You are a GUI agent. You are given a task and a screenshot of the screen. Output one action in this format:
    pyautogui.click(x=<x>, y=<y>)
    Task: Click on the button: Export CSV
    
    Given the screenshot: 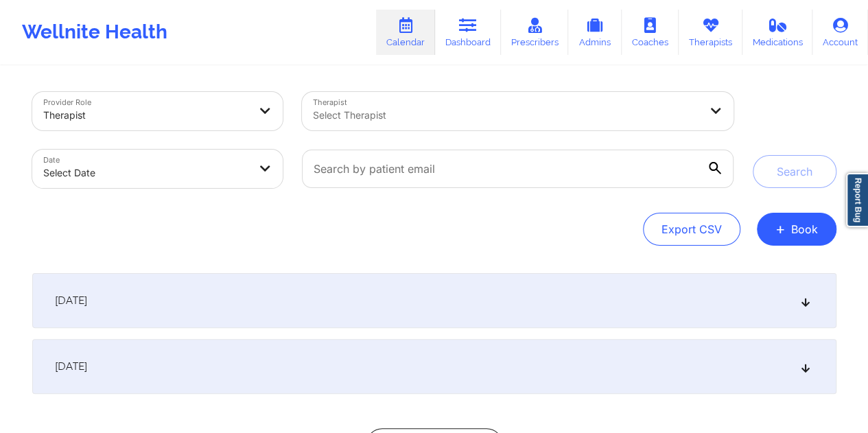 What is the action you would take?
    pyautogui.click(x=692, y=229)
    